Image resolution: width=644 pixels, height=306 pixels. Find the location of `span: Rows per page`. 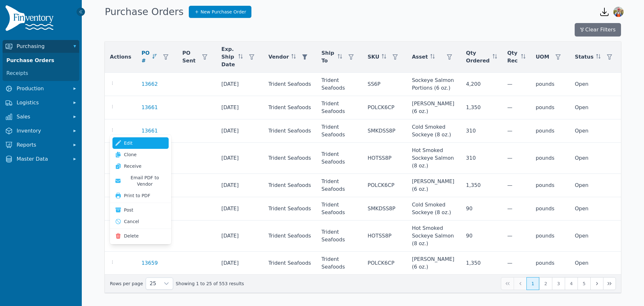

span: Rows per page is located at coordinates (153, 283).